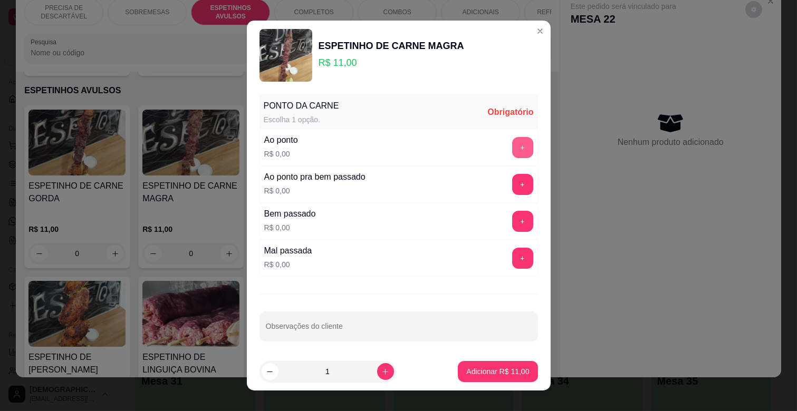 This screenshot has height=411, width=797. What do you see at coordinates (497, 372) in the screenshot?
I see `button: Adicionar R$ 11,00` at bounding box center [497, 372].